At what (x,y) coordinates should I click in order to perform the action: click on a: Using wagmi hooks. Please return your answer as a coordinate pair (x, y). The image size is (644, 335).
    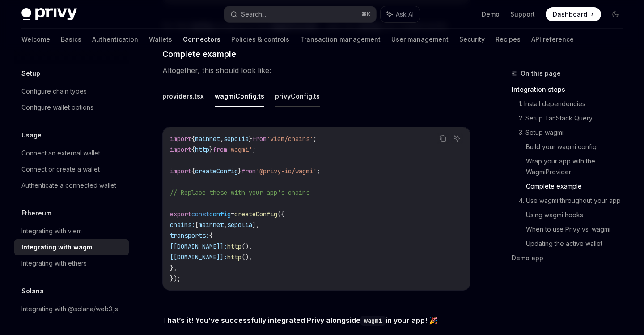
    Looking at the image, I should click on (578, 215).